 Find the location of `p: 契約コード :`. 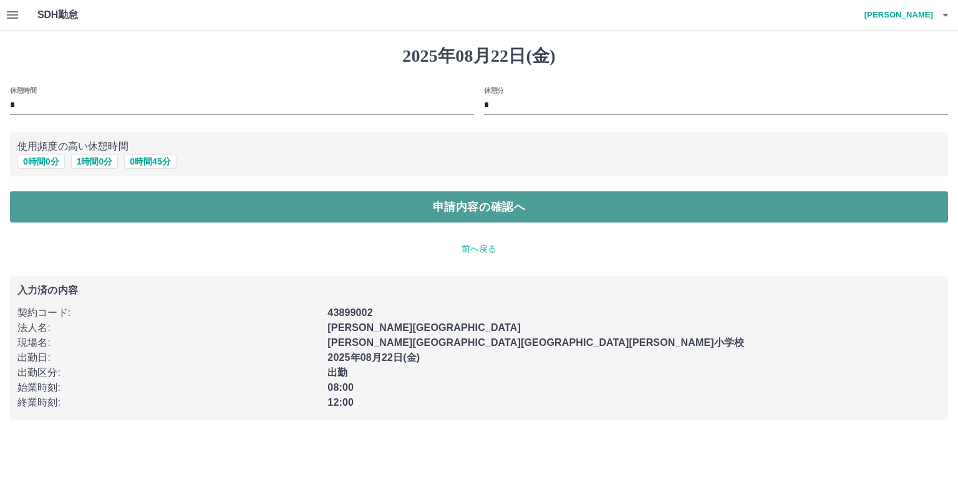

p: 契約コード : is located at coordinates (168, 313).